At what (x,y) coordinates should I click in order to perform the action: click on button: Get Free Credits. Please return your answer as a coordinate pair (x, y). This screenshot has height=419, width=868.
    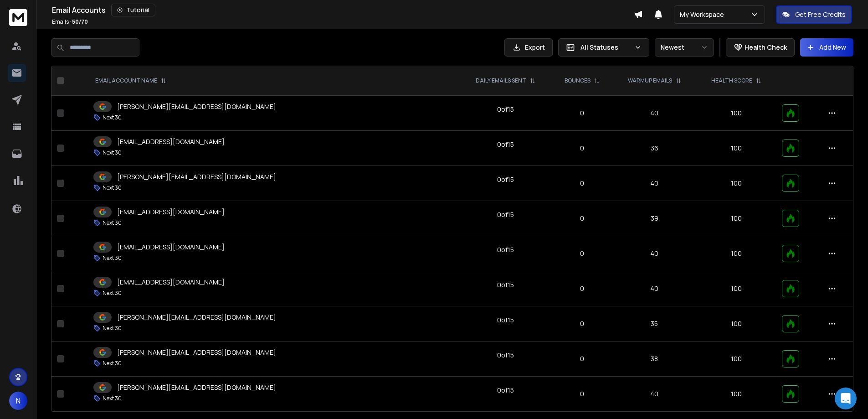
    Looking at the image, I should click on (814, 15).